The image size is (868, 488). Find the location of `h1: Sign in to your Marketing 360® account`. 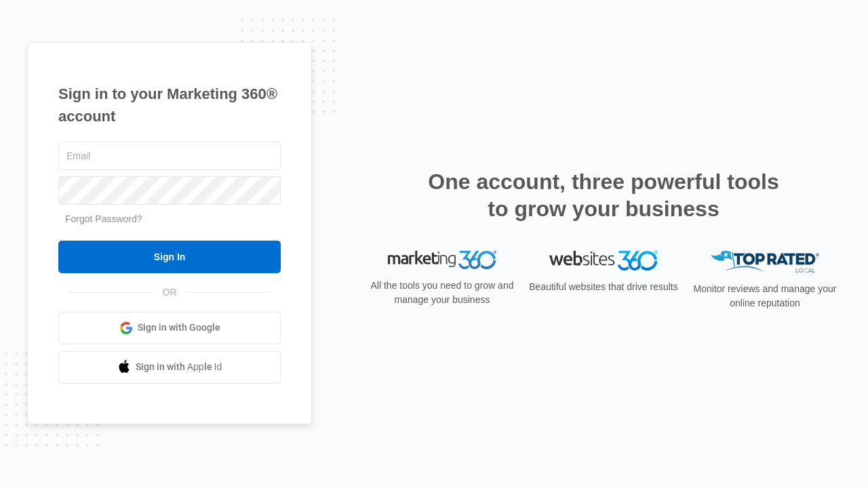

h1: Sign in to your Marketing 360® account is located at coordinates (169, 105).